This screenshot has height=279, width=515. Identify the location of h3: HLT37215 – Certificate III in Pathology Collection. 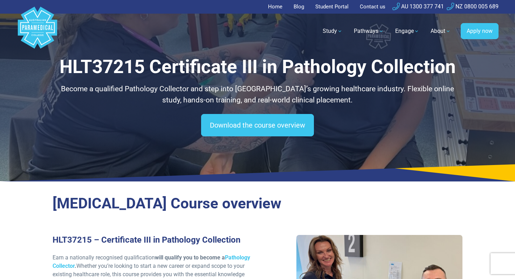
(153, 240).